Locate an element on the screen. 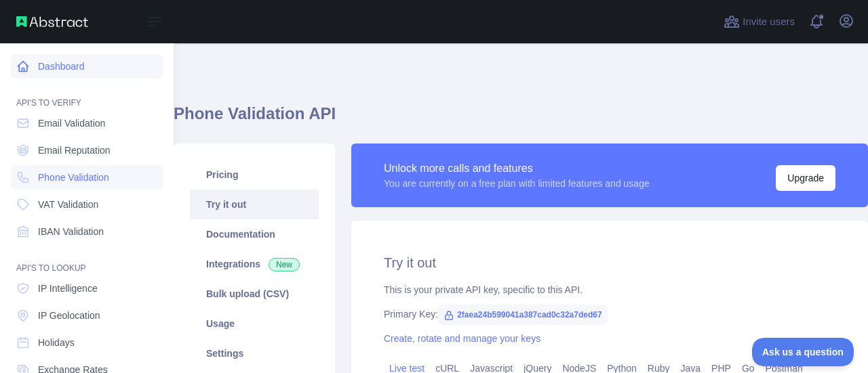 The height and width of the screenshot is (373, 868). a: Holidays is located at coordinates (87, 343).